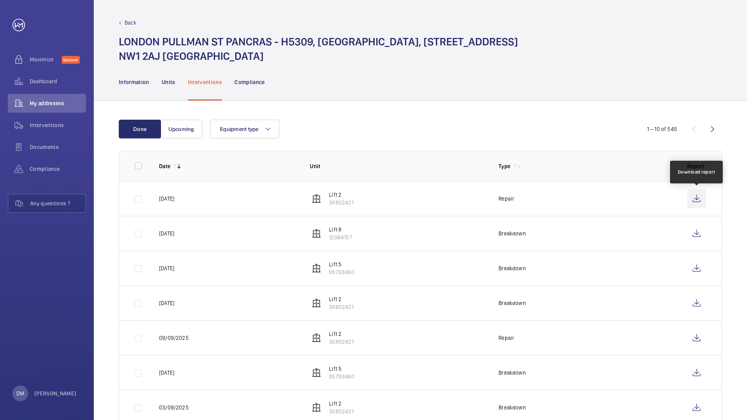  Describe the element at coordinates (134, 82) in the screenshot. I see `p: Information` at that location.